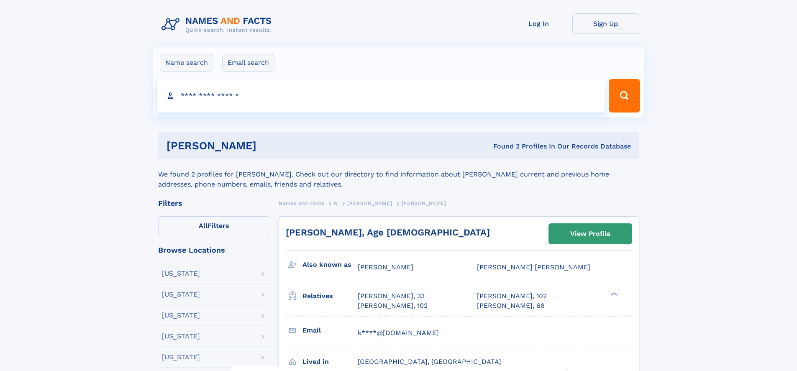 This screenshot has height=371, width=797. I want to click on span: N, so click(336, 203).